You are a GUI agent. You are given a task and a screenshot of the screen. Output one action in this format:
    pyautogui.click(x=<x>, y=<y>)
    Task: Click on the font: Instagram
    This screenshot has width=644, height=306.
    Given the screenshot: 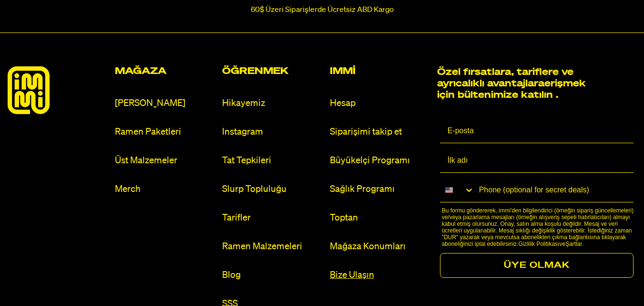 What is the action you would take?
    pyautogui.click(x=243, y=132)
    